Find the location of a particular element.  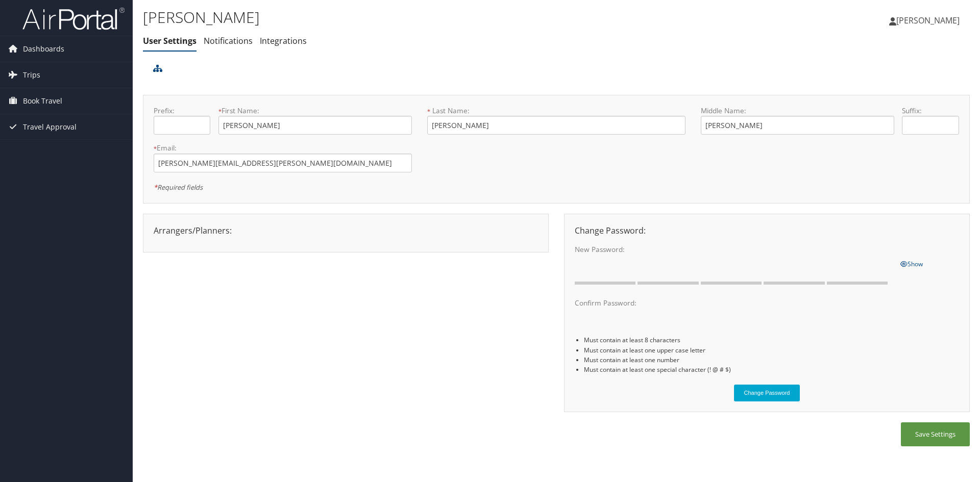

li: Must contain at least one number is located at coordinates (771, 359).